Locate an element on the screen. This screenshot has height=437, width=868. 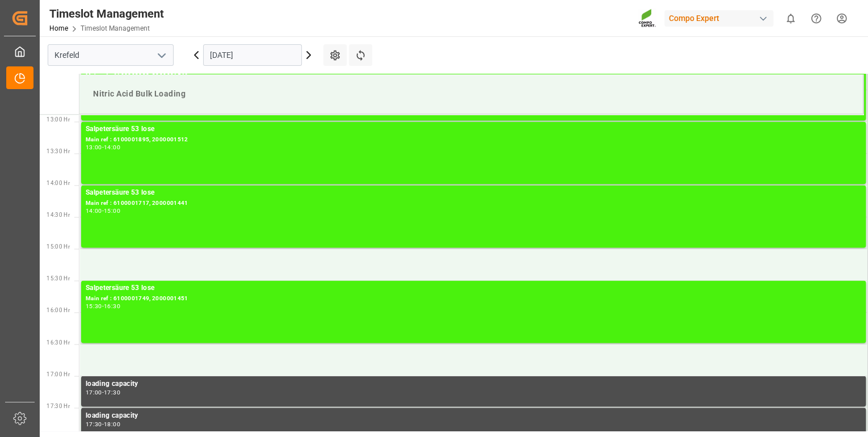
div: 15:30 is located at coordinates (94, 306).